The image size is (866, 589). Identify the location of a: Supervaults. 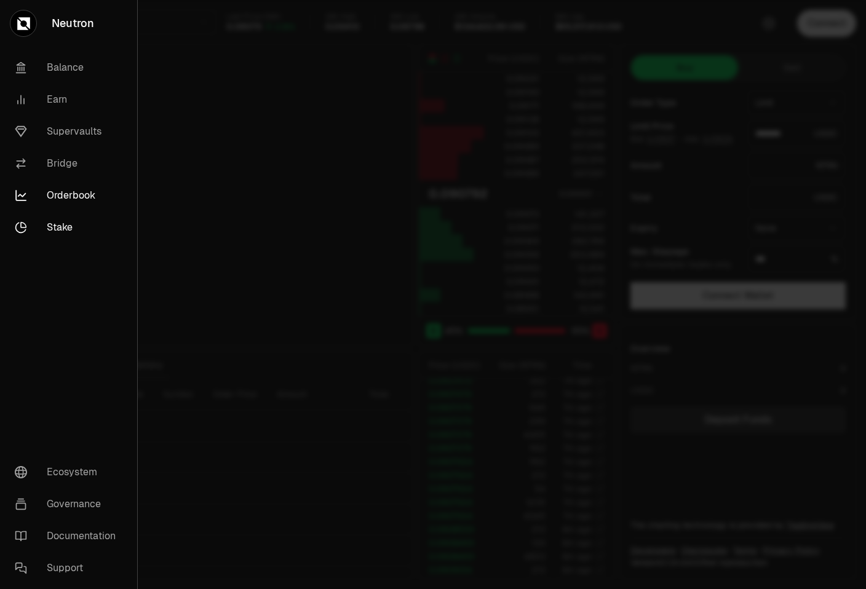
(68, 132).